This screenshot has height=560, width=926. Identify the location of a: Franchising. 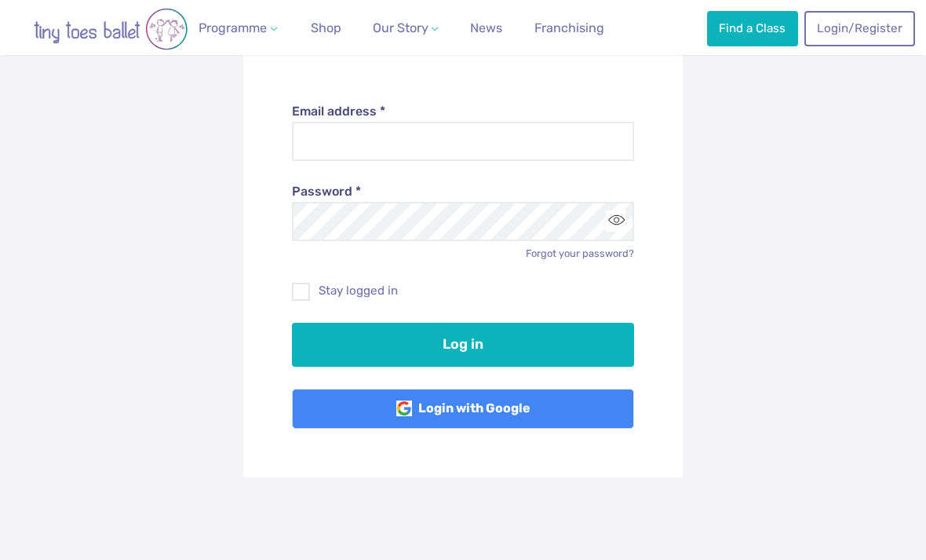
(569, 28).